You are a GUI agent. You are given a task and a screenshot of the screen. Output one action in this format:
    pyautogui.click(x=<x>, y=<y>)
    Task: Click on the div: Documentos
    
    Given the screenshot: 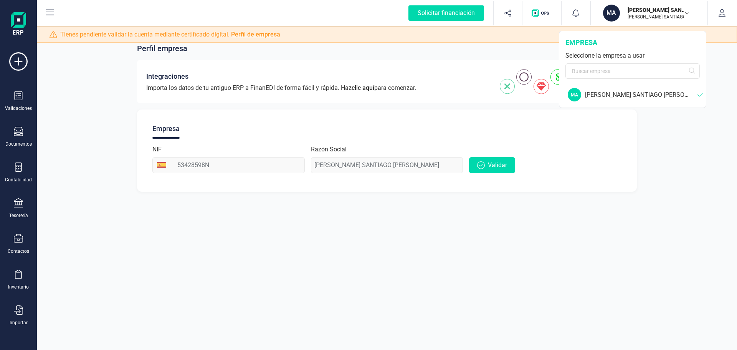 What is the action you would take?
    pyautogui.click(x=18, y=144)
    